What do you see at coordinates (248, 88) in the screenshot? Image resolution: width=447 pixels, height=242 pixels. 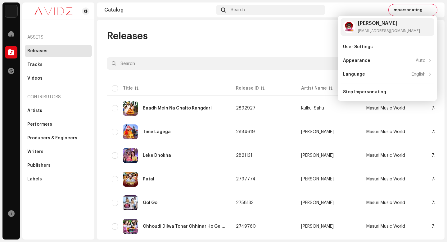 I see `div: Release ID` at bounding box center [248, 88].